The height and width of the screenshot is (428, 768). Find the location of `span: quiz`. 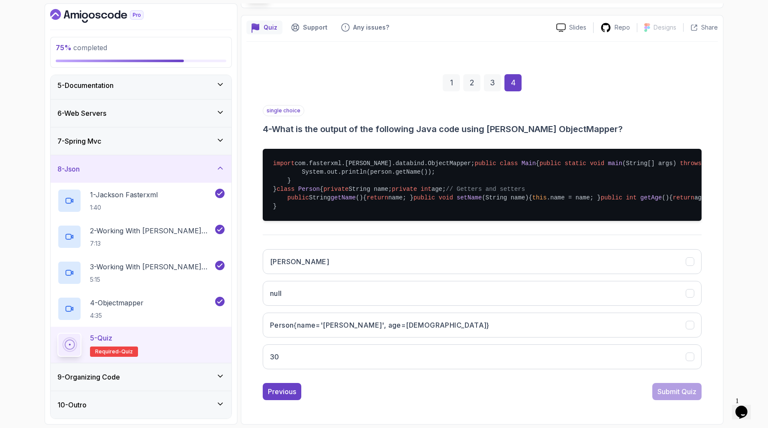

span: quiz is located at coordinates (127, 351).